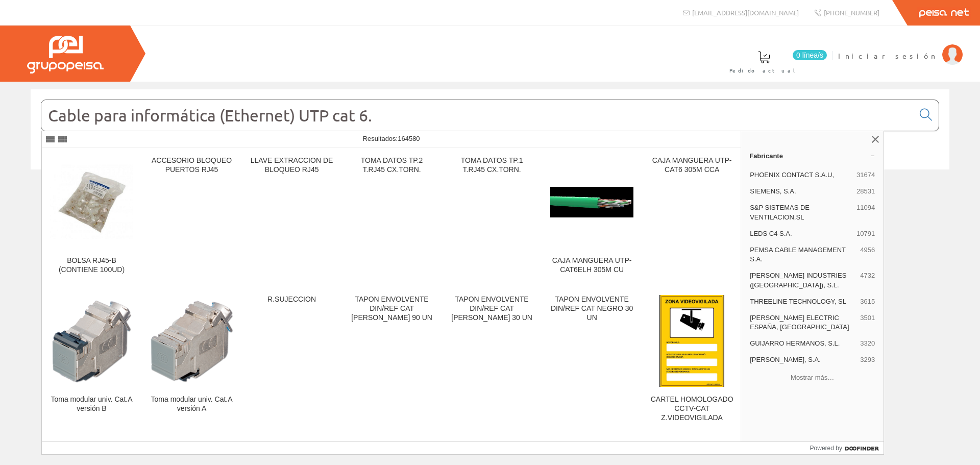 This screenshot has width=980, height=465. I want to click on img: BOLSA RJ45-B (CONTIENE 100UD), so click(91, 202).